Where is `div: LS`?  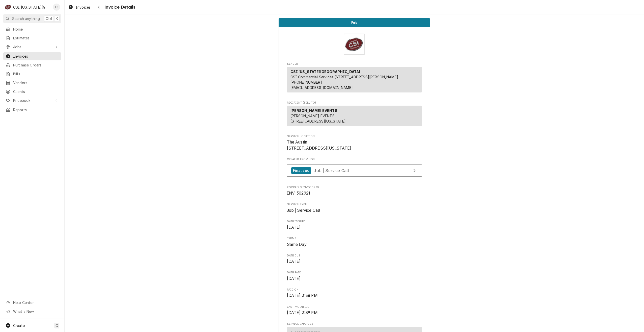
div: LS is located at coordinates (57, 7).